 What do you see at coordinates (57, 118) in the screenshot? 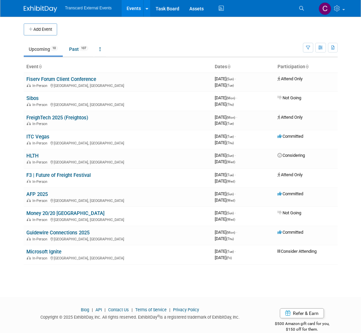
I see `a: FreighTech 2025 (Freightos)` at bounding box center [57, 118].